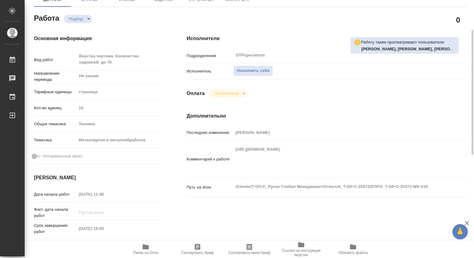 The height and width of the screenshot is (258, 474). What do you see at coordinates (146, 253) in the screenshot?
I see `span: Папка на Drive` at bounding box center [146, 253].